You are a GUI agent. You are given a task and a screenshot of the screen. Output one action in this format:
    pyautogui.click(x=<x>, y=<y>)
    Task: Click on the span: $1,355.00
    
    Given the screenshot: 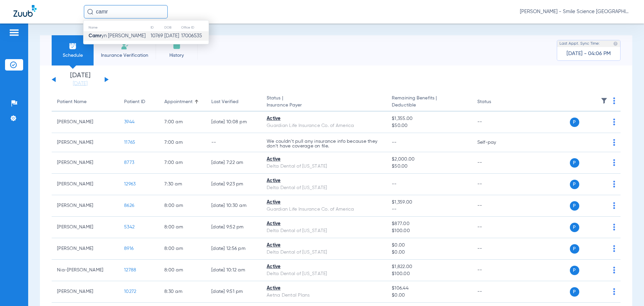 What is the action you would take?
    pyautogui.click(x=429, y=119)
    